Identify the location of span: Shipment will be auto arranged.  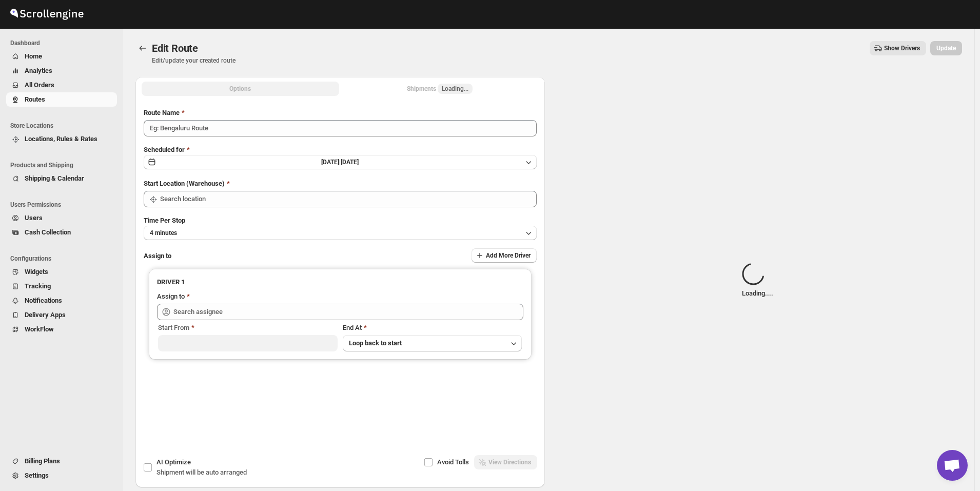
(202, 472).